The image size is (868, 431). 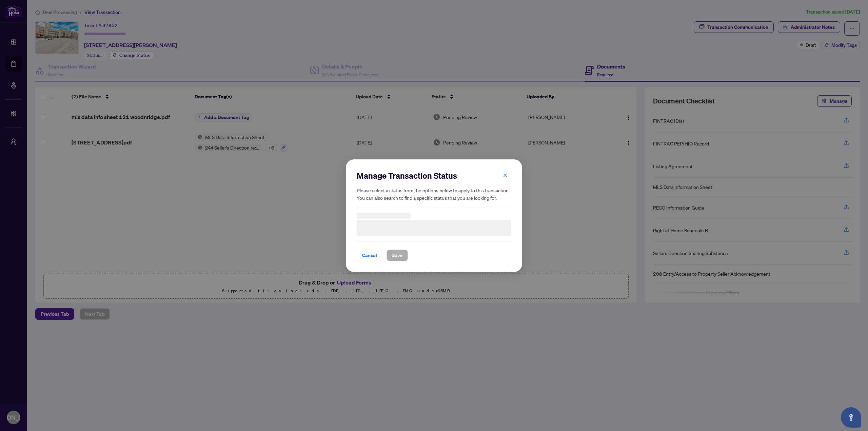 What do you see at coordinates (370, 256) in the screenshot?
I see `button: Cancel` at bounding box center [370, 256].